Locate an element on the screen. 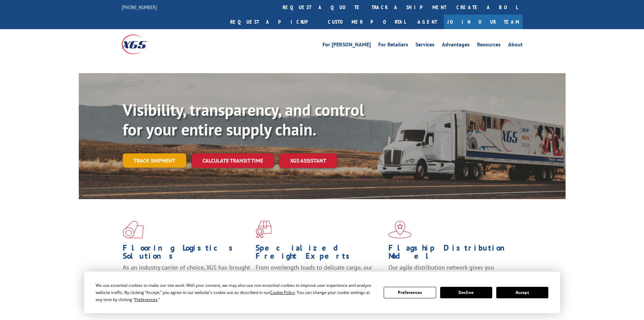  span: Preferences is located at coordinates (146, 299).